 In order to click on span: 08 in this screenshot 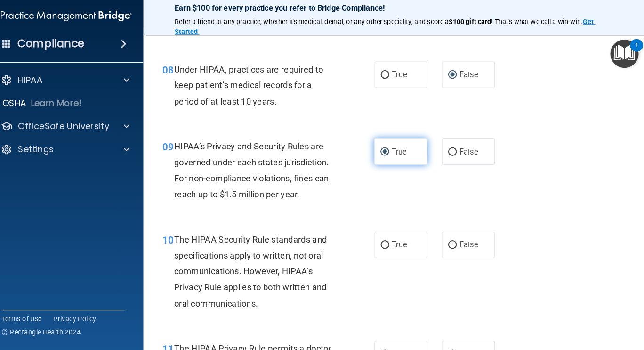, I will do `click(174, 72)`.